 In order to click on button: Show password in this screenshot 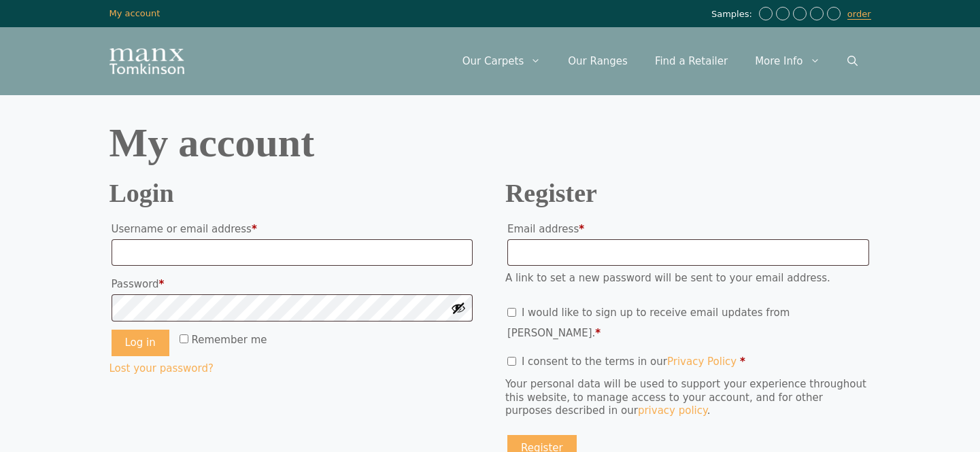, I will do `click(458, 308)`.